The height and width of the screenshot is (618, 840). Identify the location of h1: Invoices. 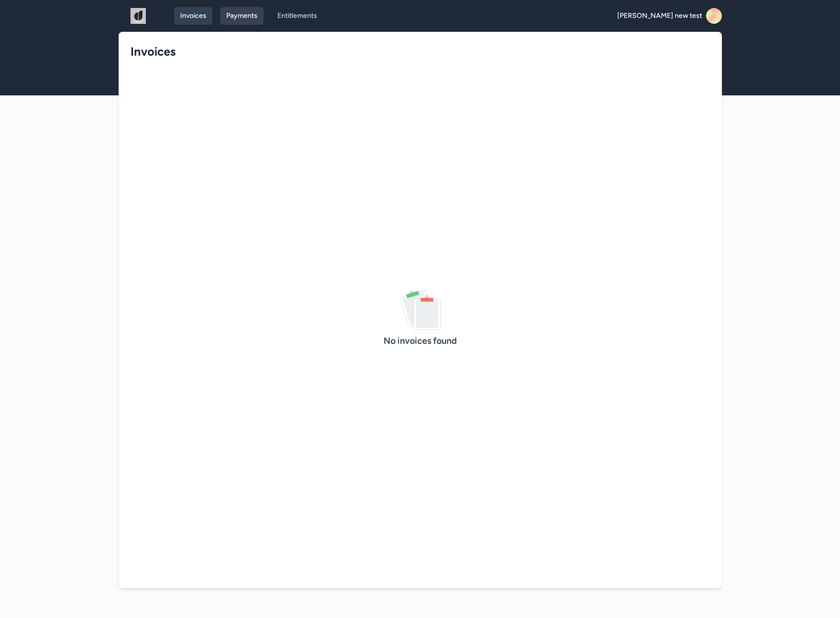
(416, 52).